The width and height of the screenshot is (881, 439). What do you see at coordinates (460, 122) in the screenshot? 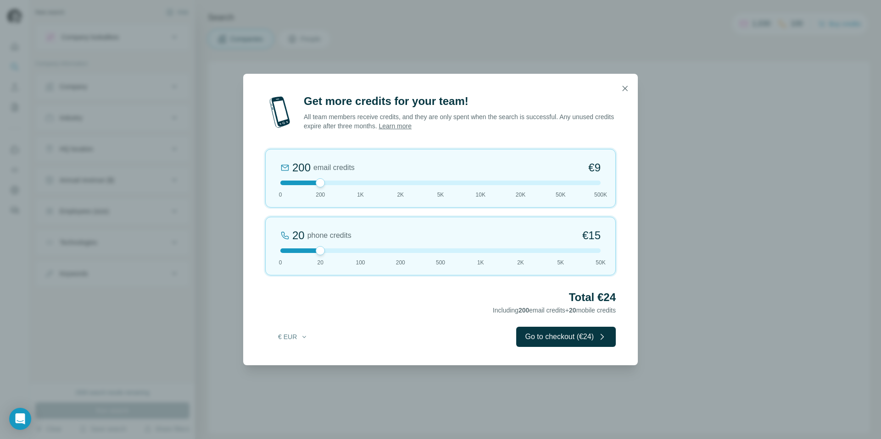
I see `p: All team members receive credits, and they are only spent when the search is successful. Any unus...` at bounding box center [460, 122].